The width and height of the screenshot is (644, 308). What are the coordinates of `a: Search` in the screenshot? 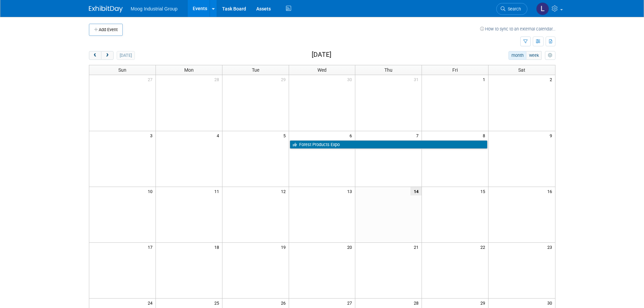 It's located at (512, 9).